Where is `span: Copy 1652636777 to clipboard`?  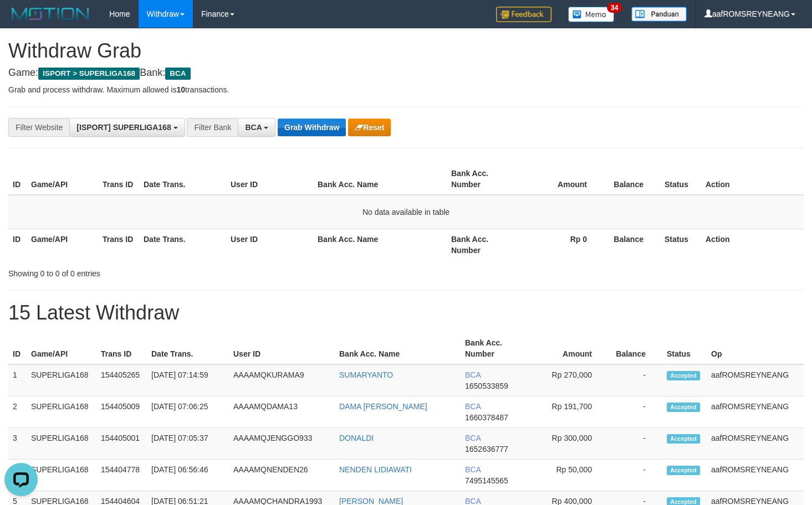
span: Copy 1652636777 to clipboard is located at coordinates (486, 449).